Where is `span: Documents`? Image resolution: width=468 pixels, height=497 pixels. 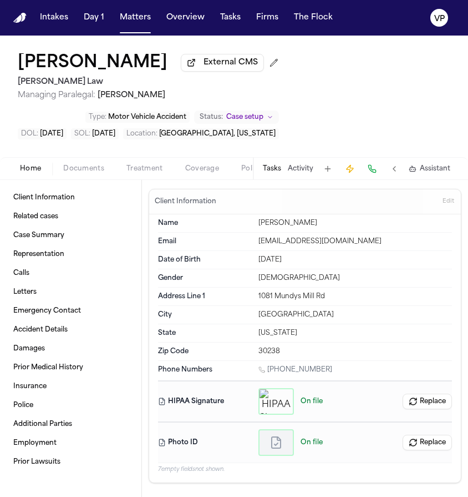
span: Documents is located at coordinates (84, 169).